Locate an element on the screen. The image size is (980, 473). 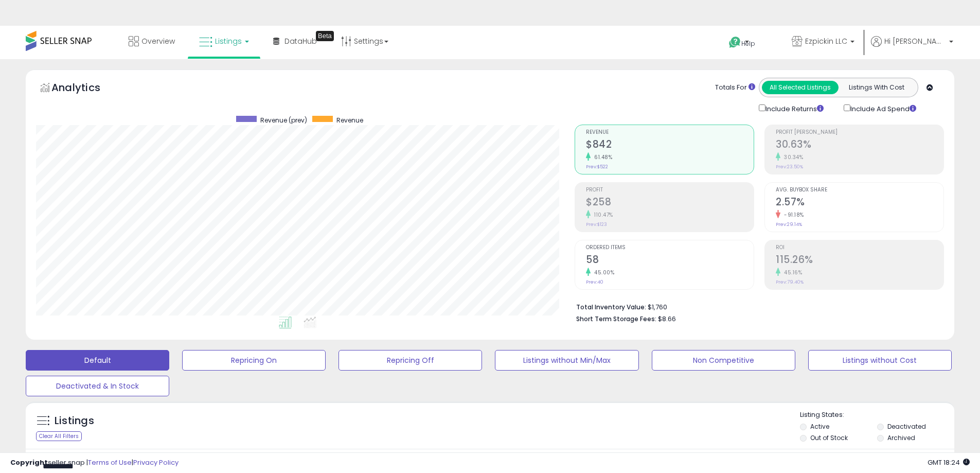
span: Avg. Buybox Share is located at coordinates (859, 190).